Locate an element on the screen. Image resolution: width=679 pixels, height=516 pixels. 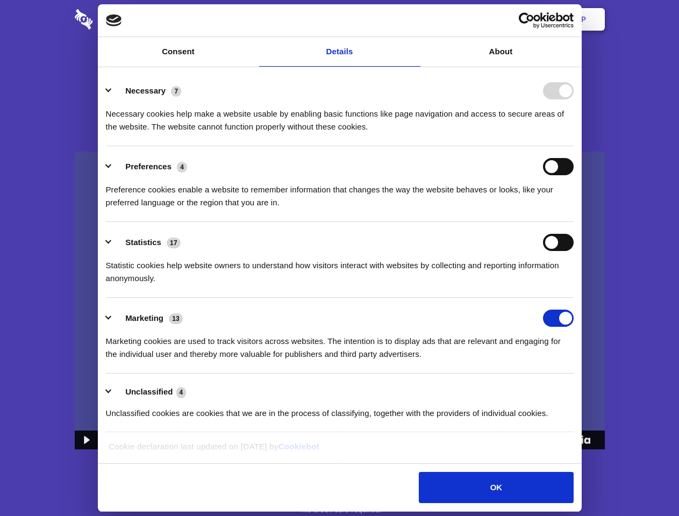
label: Preferences is located at coordinates (148, 166).